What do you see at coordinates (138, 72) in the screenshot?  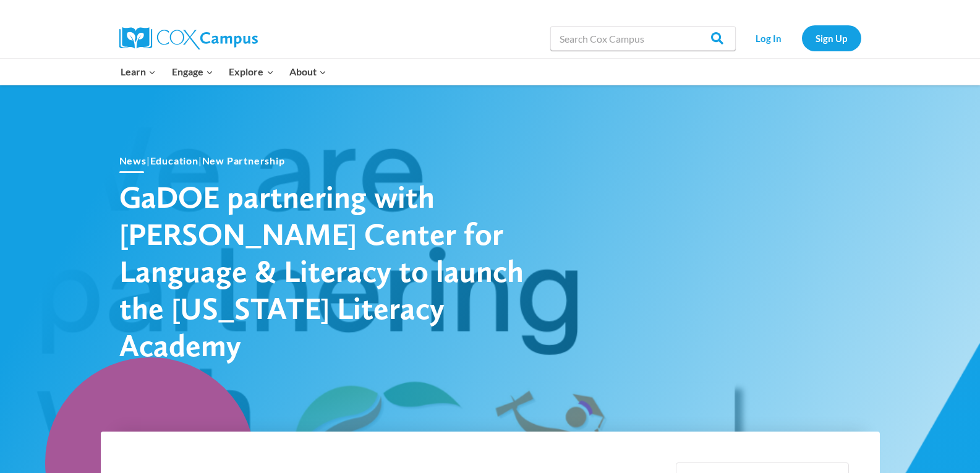 I see `span: Learn` at bounding box center [138, 72].